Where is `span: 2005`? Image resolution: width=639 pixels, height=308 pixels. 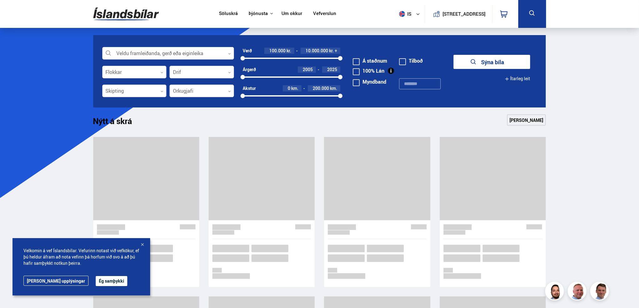
span: 2005 is located at coordinates (308, 69).